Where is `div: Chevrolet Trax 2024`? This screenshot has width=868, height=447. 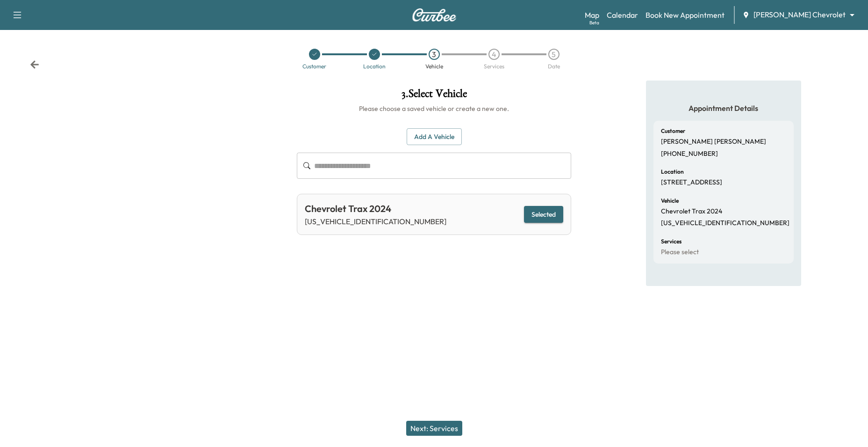 div: Chevrolet Trax 2024 is located at coordinates (375, 208).